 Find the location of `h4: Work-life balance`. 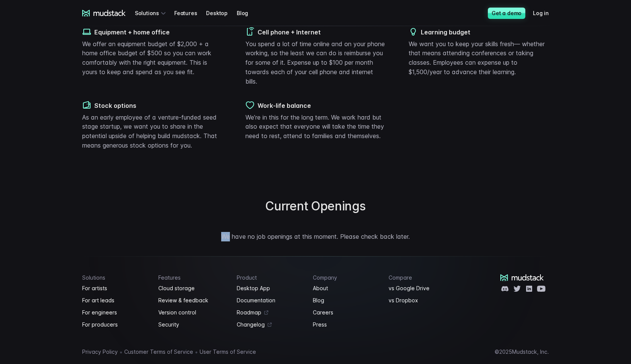

h4: Work-life balance is located at coordinates (316, 105).